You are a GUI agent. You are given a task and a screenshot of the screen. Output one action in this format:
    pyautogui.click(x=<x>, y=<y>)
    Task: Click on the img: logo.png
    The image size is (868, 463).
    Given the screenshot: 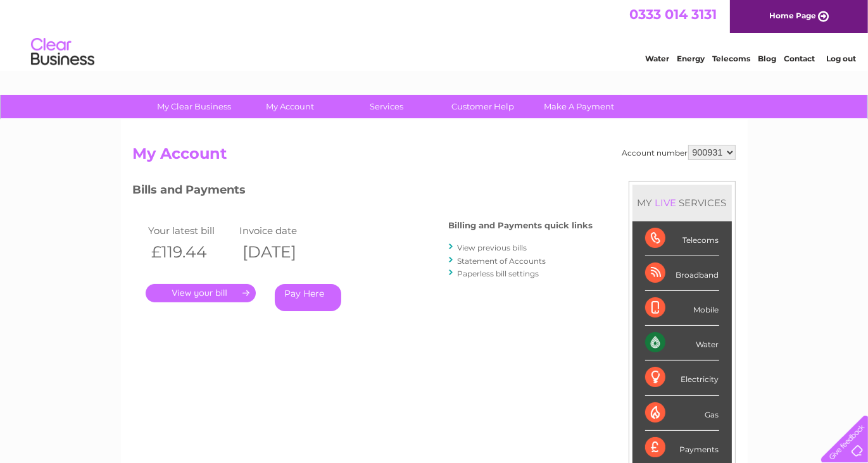 What is the action you would take?
    pyautogui.click(x=62, y=52)
    